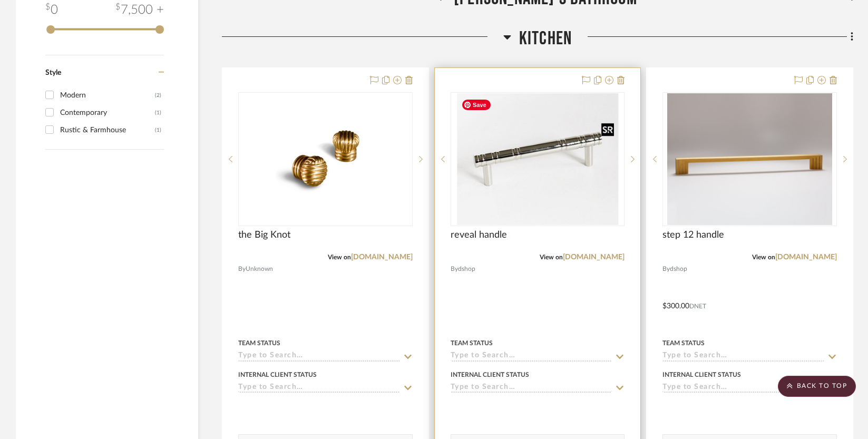  I want to click on span: Style, so click(53, 73).